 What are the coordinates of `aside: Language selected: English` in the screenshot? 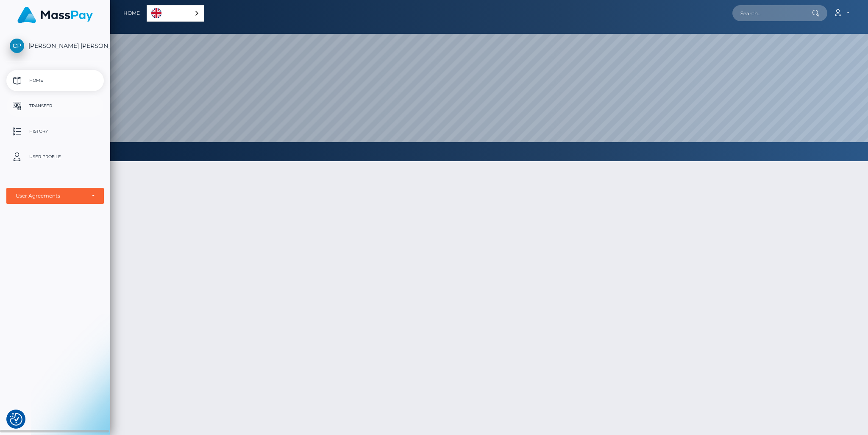 It's located at (175, 13).